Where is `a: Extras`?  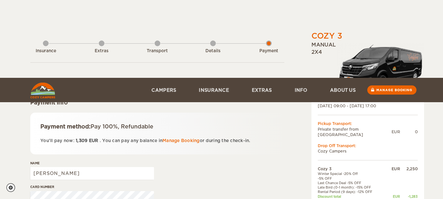 a: Extras is located at coordinates (262, 90).